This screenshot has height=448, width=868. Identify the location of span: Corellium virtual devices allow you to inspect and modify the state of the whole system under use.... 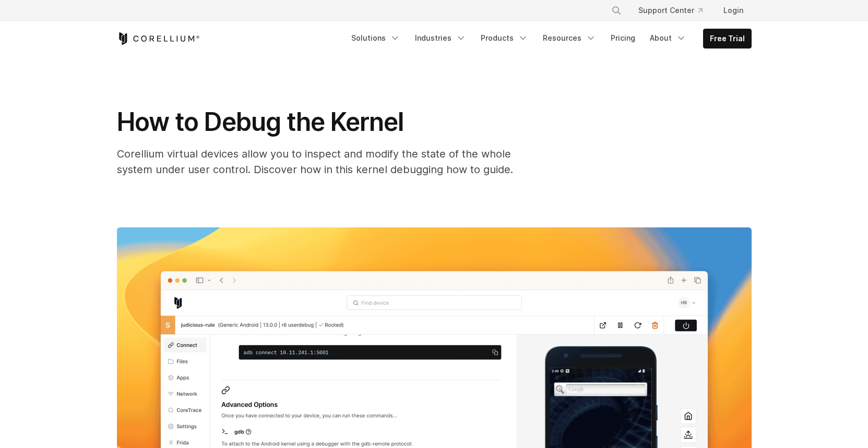
(315, 162).